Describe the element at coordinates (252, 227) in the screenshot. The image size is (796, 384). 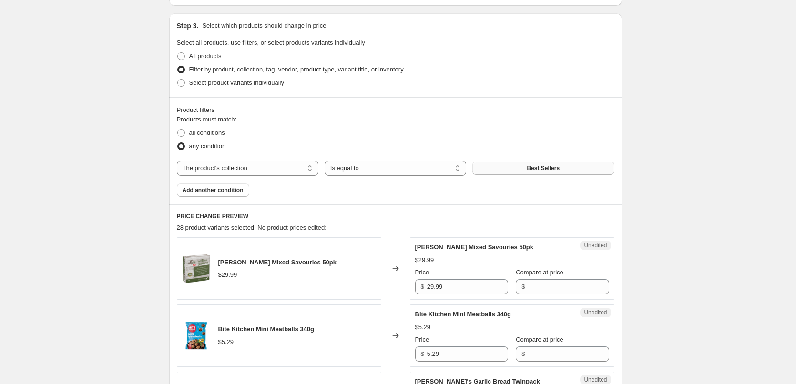
I see `span: 28 product variants selected. No product prices edited:` at that location.